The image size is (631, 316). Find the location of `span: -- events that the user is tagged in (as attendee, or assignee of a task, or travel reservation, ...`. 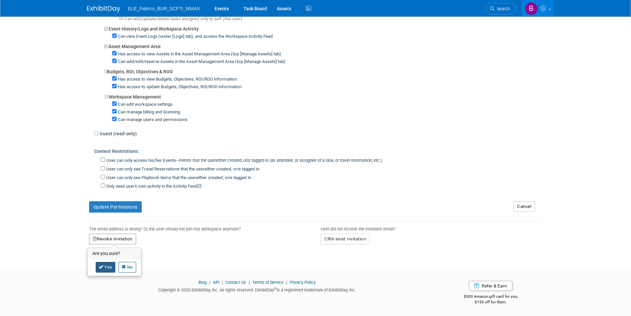

span: -- events that the user is tagged in (as attendee, or assignee of a task, or travel reservation, ... is located at coordinates (279, 160).